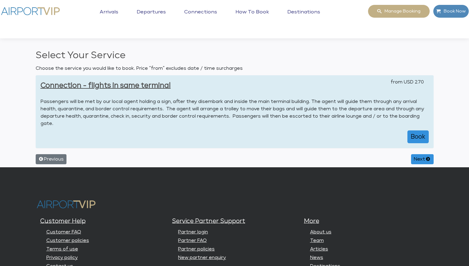 The width and height of the screenshot is (469, 266). Describe the element at coordinates (104, 221) in the screenshot. I see `h5: Customer Help` at that location.